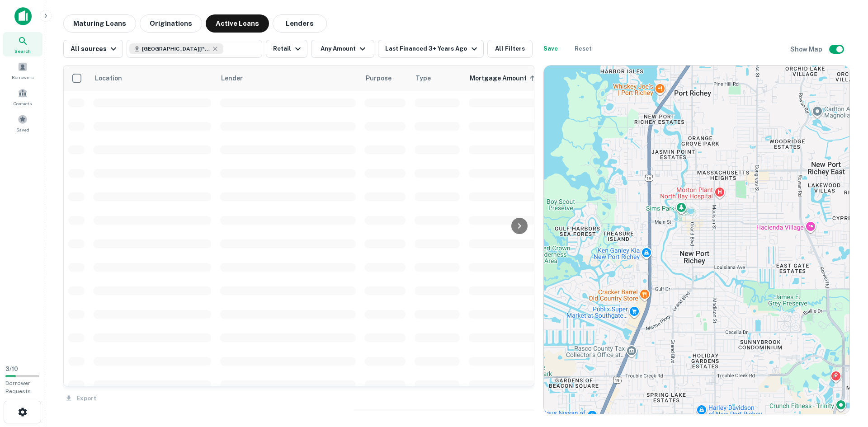  Describe the element at coordinates (429, 78) in the screenshot. I see `span: Type` at that location.